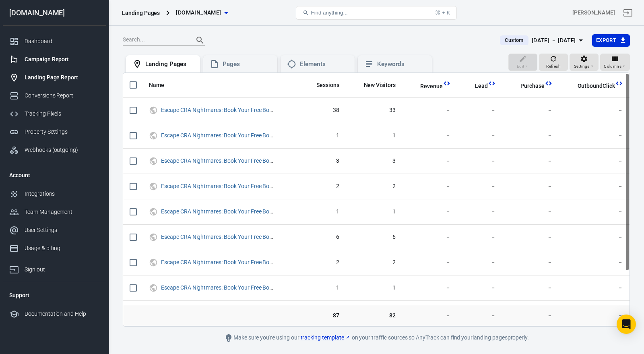  Describe the element at coordinates (156, 85) in the screenshot. I see `span: Name` at that location.